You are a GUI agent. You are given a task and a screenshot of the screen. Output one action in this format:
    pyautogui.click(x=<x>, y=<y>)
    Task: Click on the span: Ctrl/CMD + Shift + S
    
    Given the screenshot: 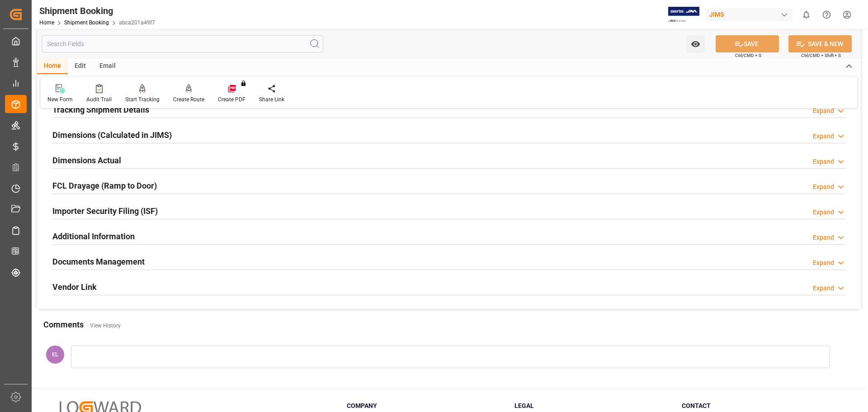 What is the action you would take?
    pyautogui.click(x=821, y=55)
    